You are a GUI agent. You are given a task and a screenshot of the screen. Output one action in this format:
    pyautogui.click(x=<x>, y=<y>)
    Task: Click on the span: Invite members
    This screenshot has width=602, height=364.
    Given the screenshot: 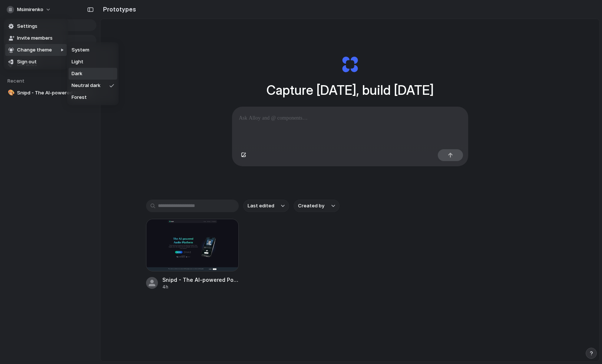 What is the action you would take?
    pyautogui.click(x=35, y=38)
    